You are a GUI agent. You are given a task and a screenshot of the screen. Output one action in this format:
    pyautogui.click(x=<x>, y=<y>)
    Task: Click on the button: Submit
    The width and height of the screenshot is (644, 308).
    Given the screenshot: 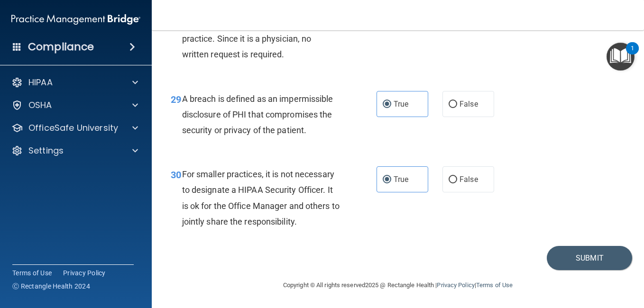 What is the action you would take?
    pyautogui.click(x=589, y=258)
    